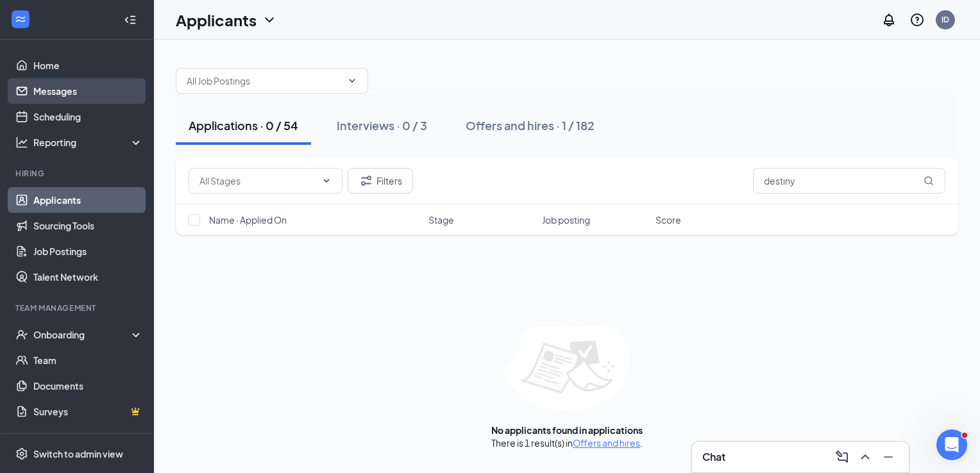 This screenshot has height=473, width=980. Describe the element at coordinates (264, 81) in the screenshot. I see `input: All Job Postings` at that location.